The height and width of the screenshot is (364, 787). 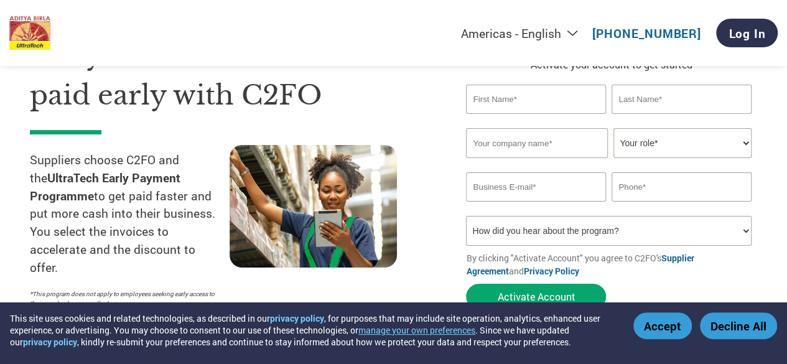 What do you see at coordinates (611, 264) in the screenshot?
I see `p: By clicking "Activate Account" you agree to C2FO's and` at bounding box center [611, 264].